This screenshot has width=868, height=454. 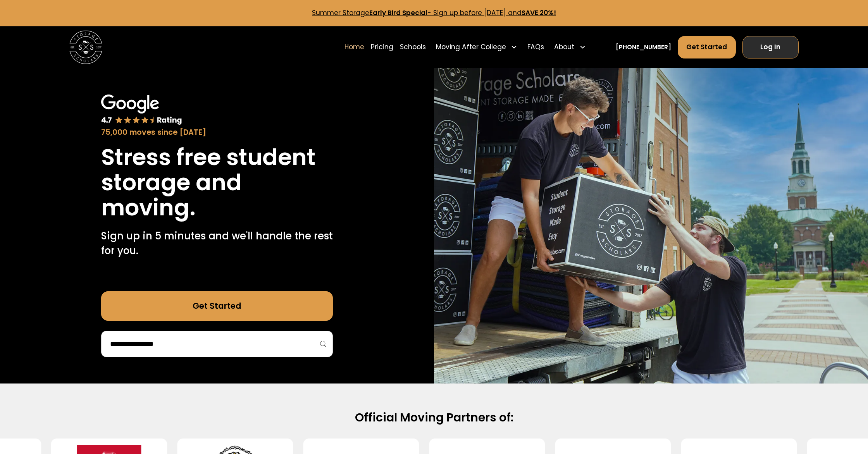 What do you see at coordinates (539, 13) in the screenshot?
I see `strong: SAVE 20%!` at bounding box center [539, 13].